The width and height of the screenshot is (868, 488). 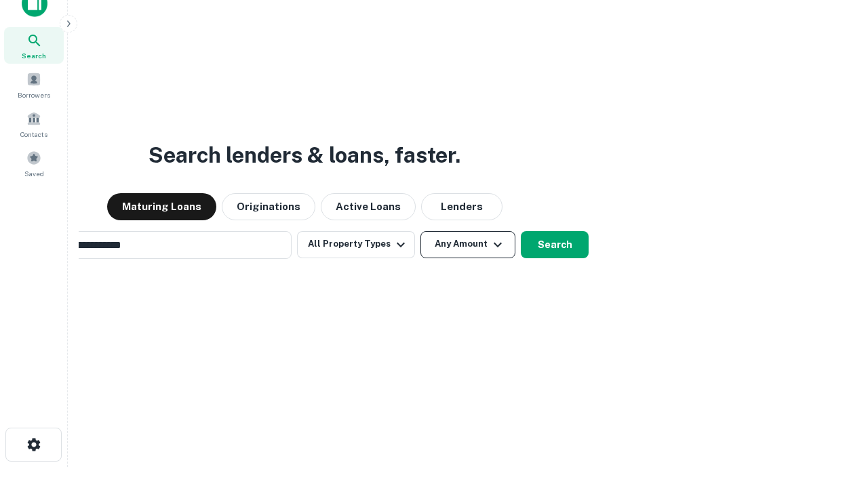 I want to click on a: Search, so click(x=34, y=45).